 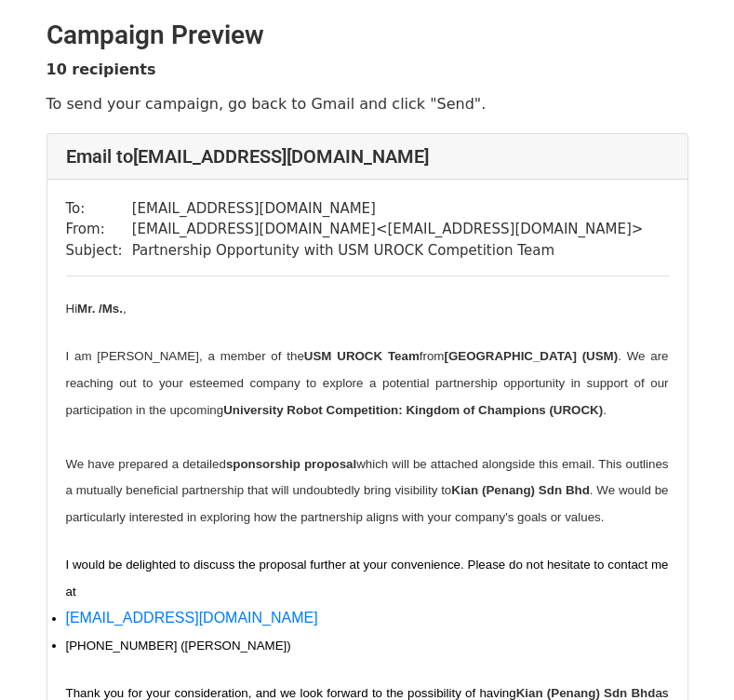 What do you see at coordinates (362, 356) in the screenshot?
I see `span: USM UROCK Team` at bounding box center [362, 356].